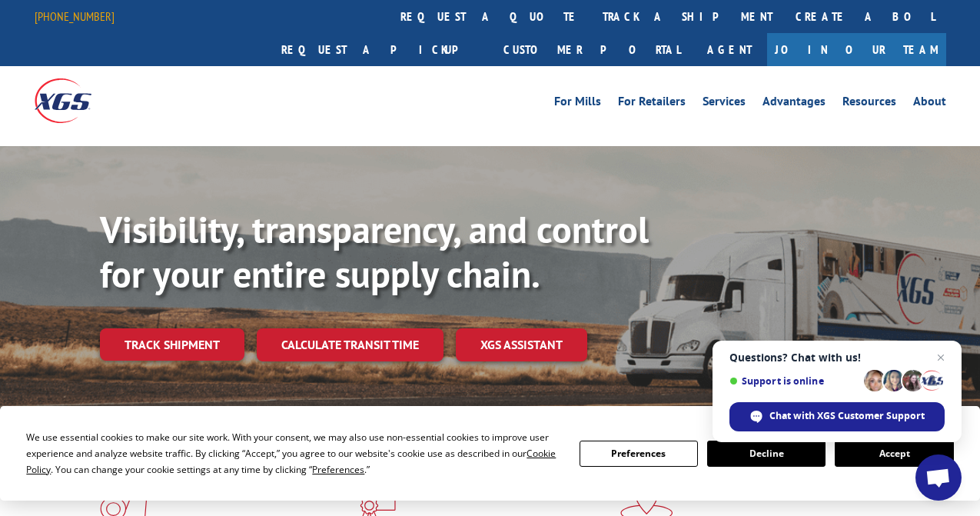 The height and width of the screenshot is (516, 980). What do you see at coordinates (522, 345) in the screenshot?
I see `a: XGS ASSISTANT` at bounding box center [522, 345].